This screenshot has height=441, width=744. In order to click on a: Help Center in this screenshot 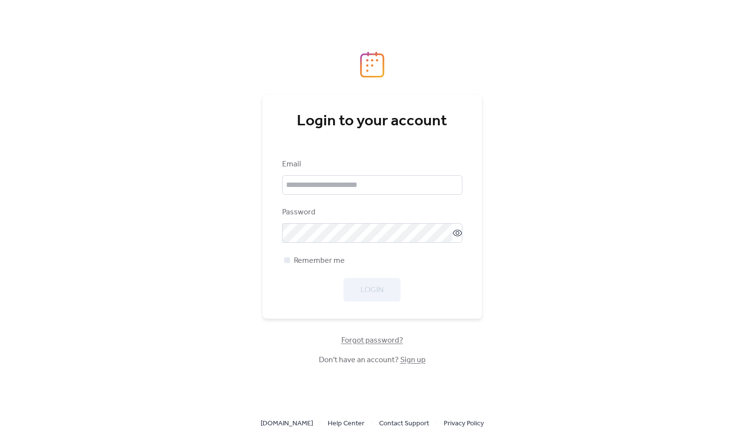, I will do `click(346, 423)`.